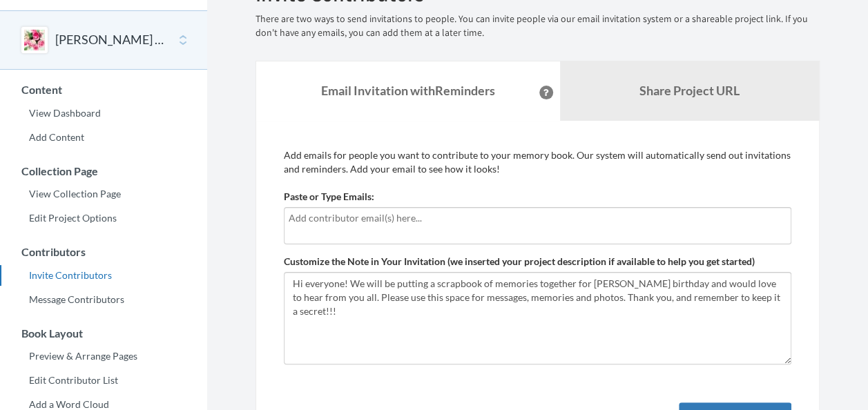 This screenshot has width=868, height=410. I want to click on b: Share Project URL, so click(689, 91).